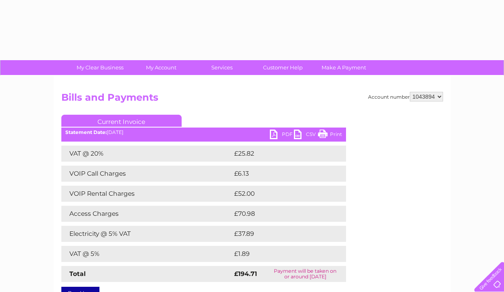 The width and height of the screenshot is (504, 292). Describe the element at coordinates (147, 214) in the screenshot. I see `td: Access Charges` at that location.